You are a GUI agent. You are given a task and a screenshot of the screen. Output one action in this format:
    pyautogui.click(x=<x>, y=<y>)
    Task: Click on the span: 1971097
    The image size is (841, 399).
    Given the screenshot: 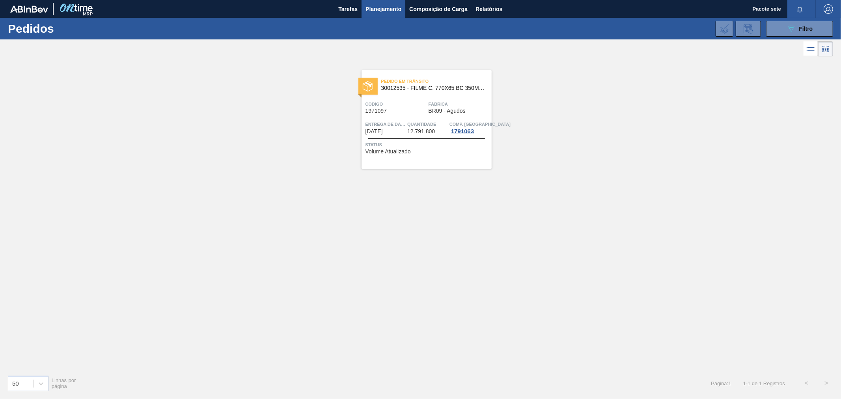 What is the action you would take?
    pyautogui.click(x=376, y=111)
    